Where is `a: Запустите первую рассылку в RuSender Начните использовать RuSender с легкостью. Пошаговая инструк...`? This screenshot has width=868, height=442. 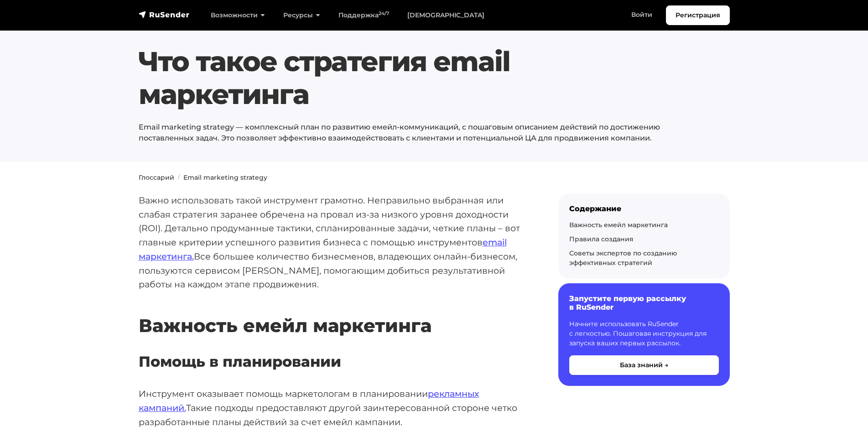 a: Запустите первую рассылку в RuSender Начните использовать RuSender с легкостью. Пошаговая инструк... is located at coordinates (644, 335).